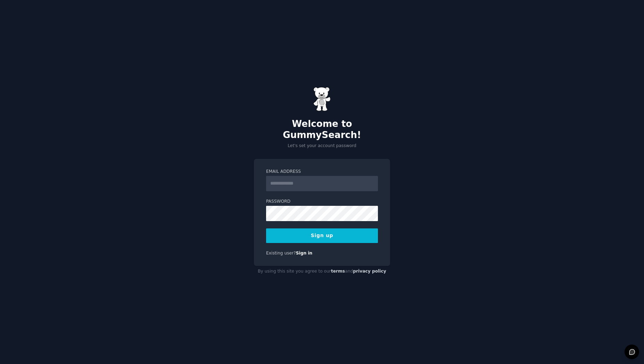 This screenshot has height=364, width=644. Describe the element at coordinates (369, 271) in the screenshot. I see `a: privacy policy` at that location.